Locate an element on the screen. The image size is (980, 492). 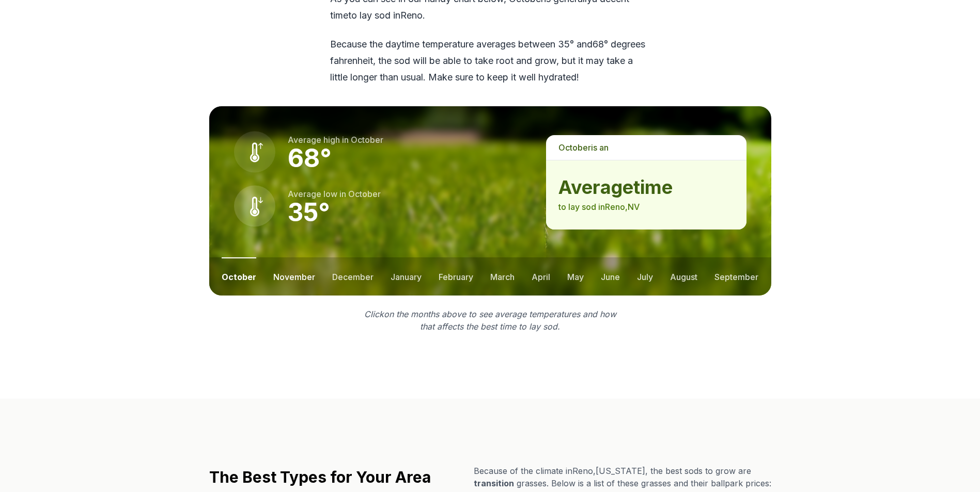
button: march is located at coordinates (502, 277).